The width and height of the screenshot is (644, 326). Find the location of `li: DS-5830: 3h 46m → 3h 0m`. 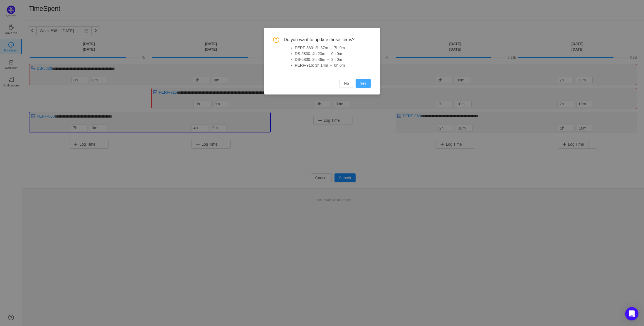

li: DS-5830: 3h 46m → 3h 0m is located at coordinates (333, 59).